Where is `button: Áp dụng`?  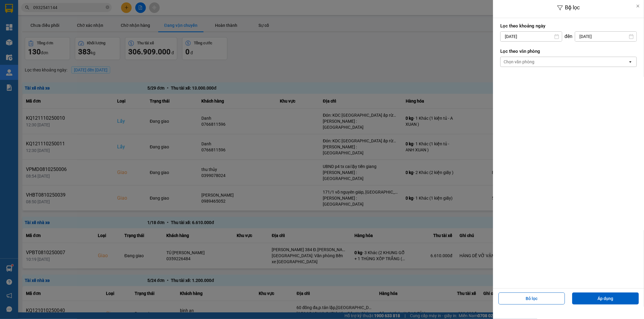 button: Áp dụng is located at coordinates (606, 299).